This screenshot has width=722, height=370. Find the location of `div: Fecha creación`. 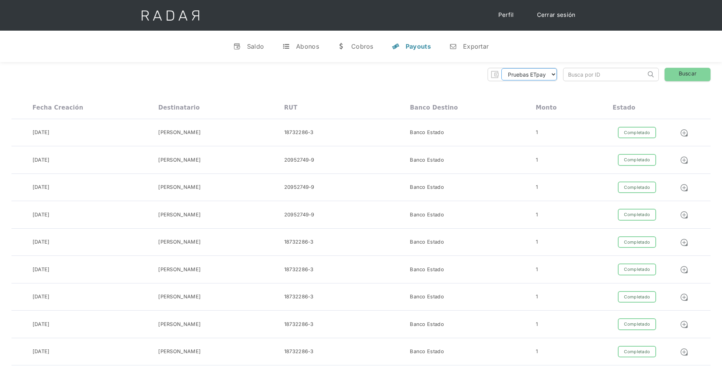

div: Fecha creación is located at coordinates (58, 108).